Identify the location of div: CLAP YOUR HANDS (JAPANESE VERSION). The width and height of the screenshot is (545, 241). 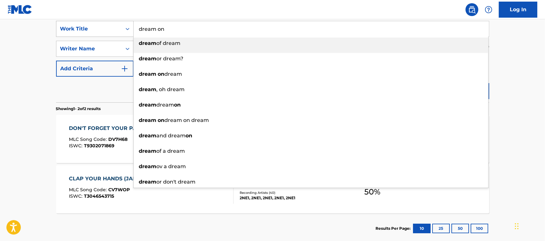
(127, 179).